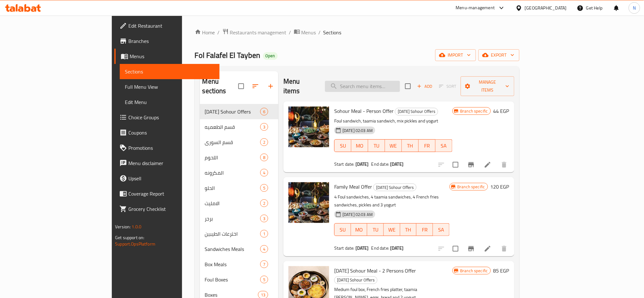  What do you see at coordinates (343, 146) in the screenshot?
I see `span: SU` at bounding box center [343, 146].